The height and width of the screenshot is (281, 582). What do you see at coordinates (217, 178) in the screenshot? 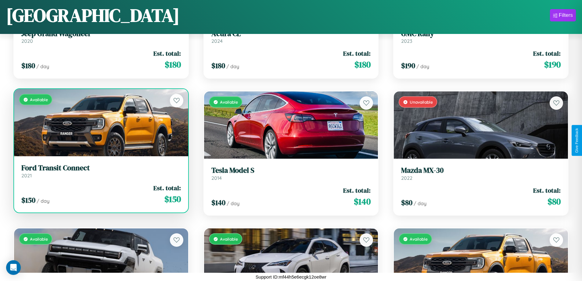
I see `span: 2014` at bounding box center [217, 178].